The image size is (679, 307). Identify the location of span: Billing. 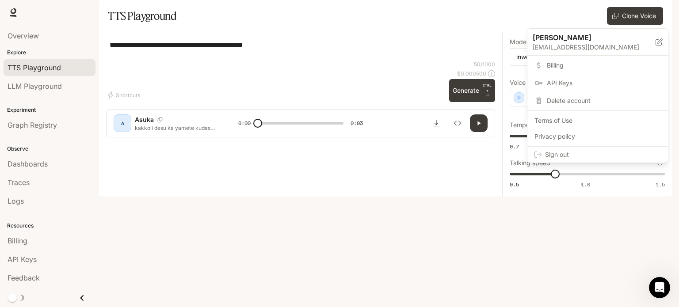
(604, 65).